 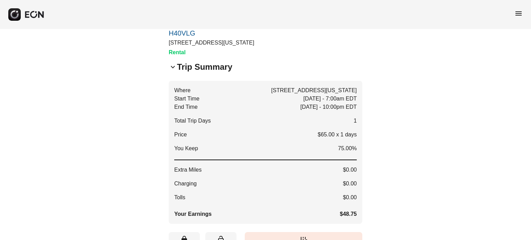 I want to click on span: $48.75, so click(x=348, y=214).